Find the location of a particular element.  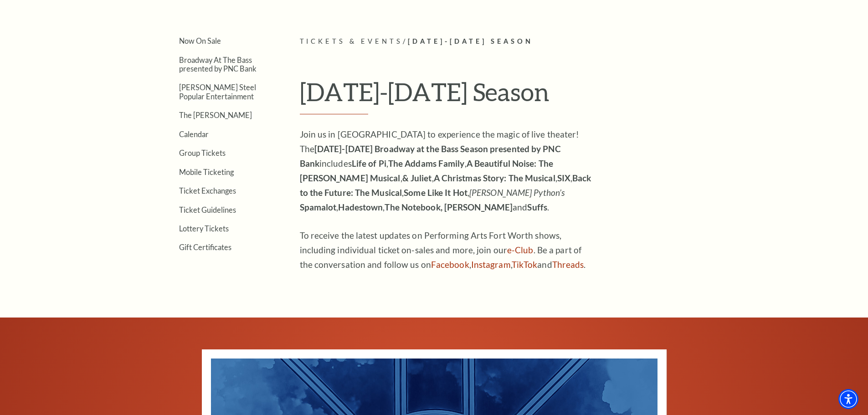

a: Ticket Guidelines is located at coordinates (207, 209).